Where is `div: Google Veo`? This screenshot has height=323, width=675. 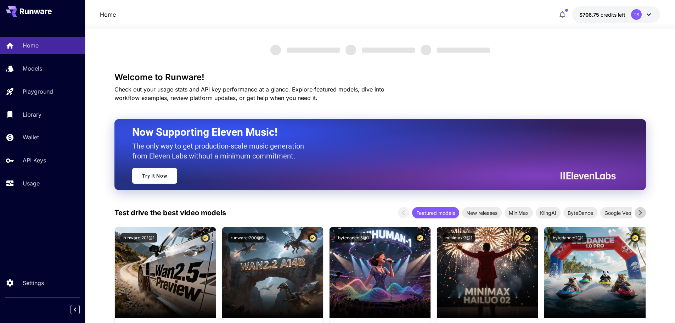
div: Google Veo is located at coordinates (617, 213).